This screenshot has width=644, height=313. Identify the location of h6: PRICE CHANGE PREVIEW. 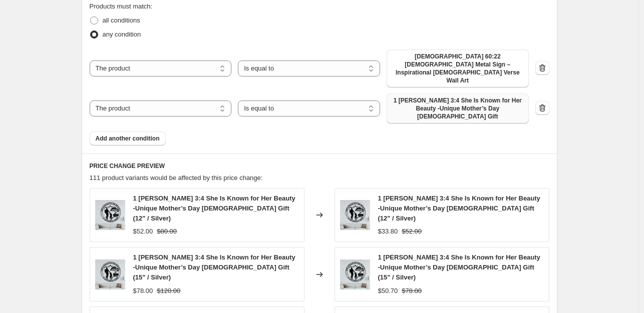
(319, 166).